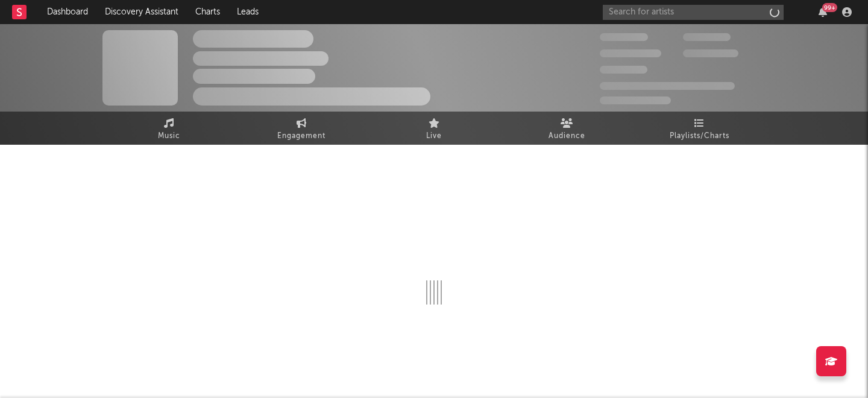 This screenshot has height=398, width=868. I want to click on a: Engagement, so click(301, 128).